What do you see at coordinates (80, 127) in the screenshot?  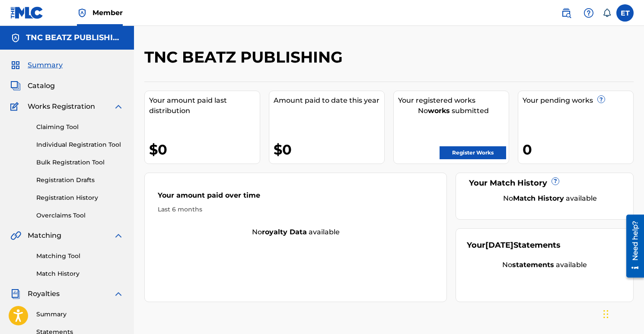 I see `a: Claiming Tool` at bounding box center [80, 127].